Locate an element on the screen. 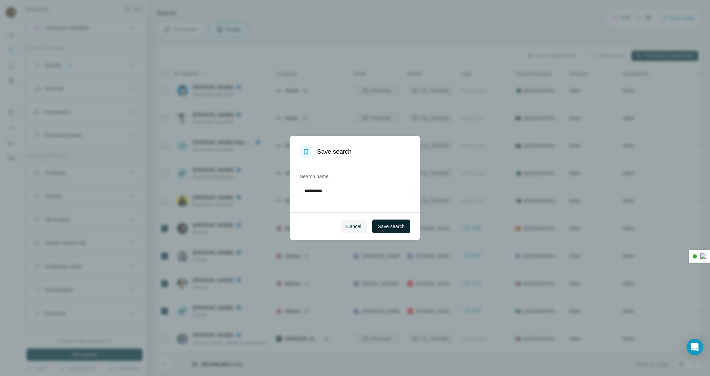 This screenshot has height=376, width=710. label: Search name is located at coordinates (355, 177).